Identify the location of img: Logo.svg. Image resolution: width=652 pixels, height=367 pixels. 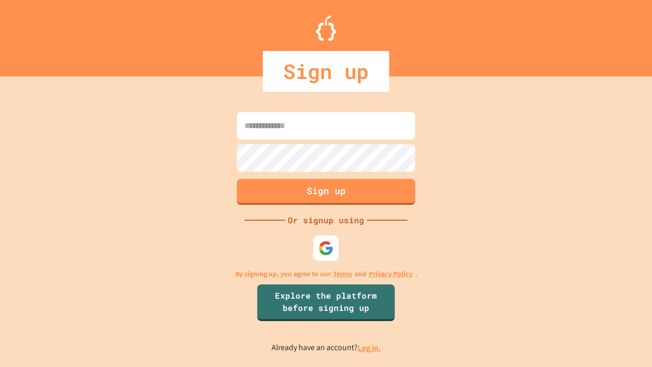
(326, 28).